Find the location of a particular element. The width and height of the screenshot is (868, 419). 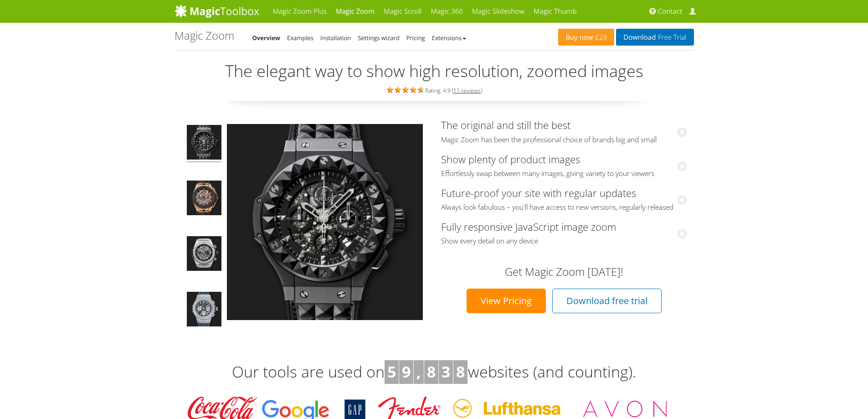

a: The original and still the bestMagic Zoom has been the professional choice of brands big and small is located at coordinates (564, 131).